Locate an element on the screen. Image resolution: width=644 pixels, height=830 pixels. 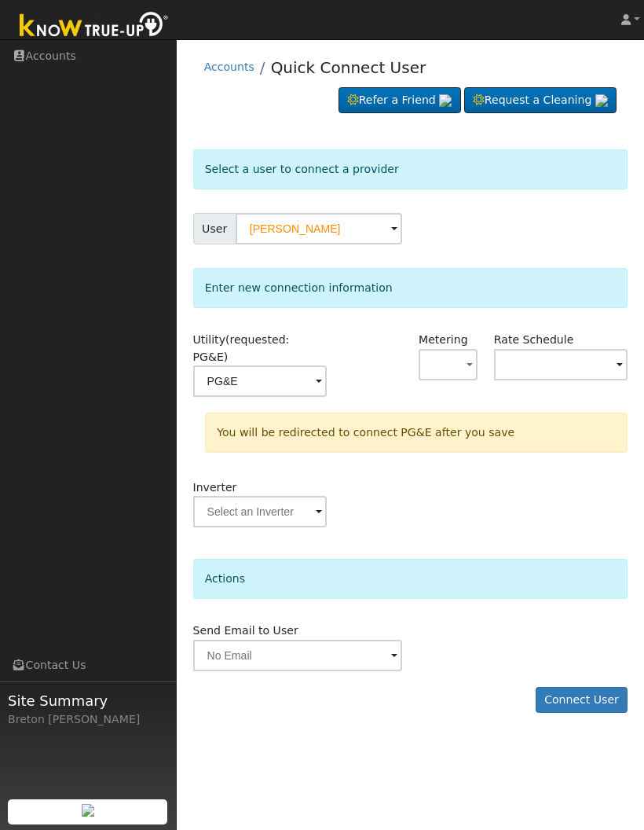
a: Request a Cleaning is located at coordinates (541, 100).